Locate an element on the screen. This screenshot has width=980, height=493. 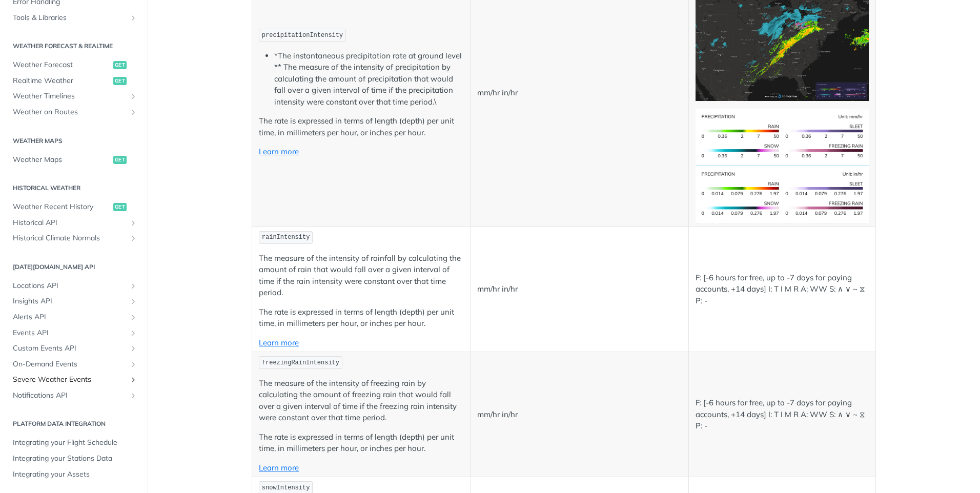
button: Show subpages for Notifications API is located at coordinates (133, 396).